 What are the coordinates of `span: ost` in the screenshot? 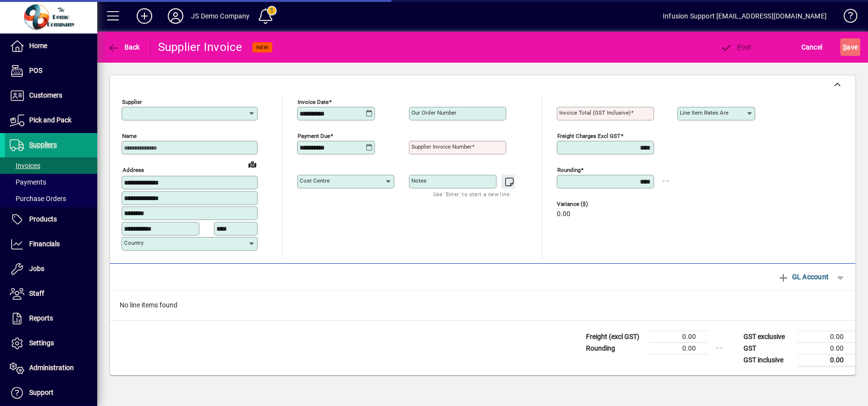 It's located at (736, 47).